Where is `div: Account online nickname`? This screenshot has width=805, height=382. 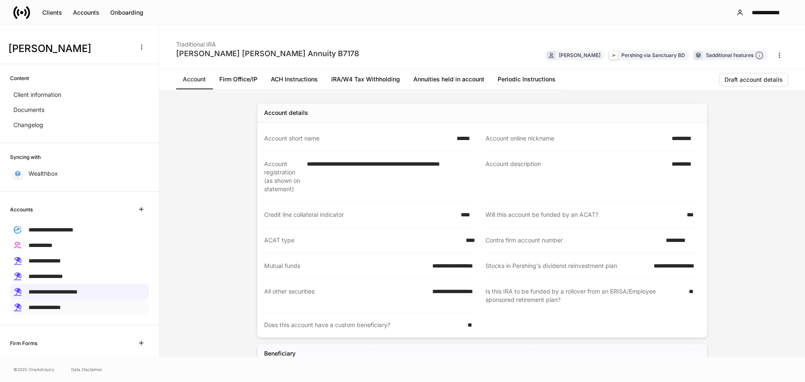
div: Account online nickname is located at coordinates (576, 138).